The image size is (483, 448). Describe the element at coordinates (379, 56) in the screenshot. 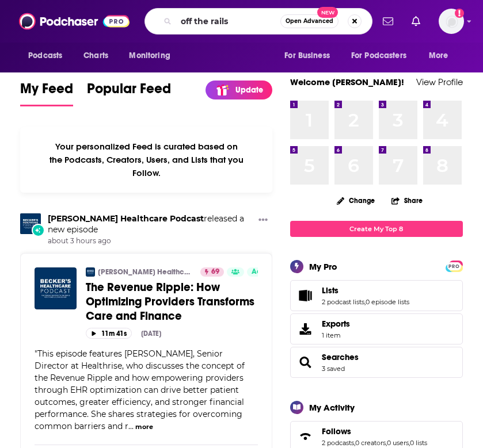

I see `span: For Podcasters` at that location.